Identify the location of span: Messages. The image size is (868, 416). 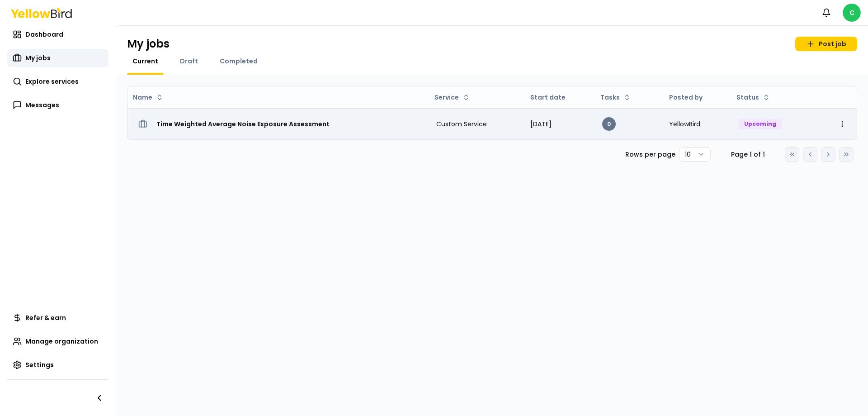
(42, 105).